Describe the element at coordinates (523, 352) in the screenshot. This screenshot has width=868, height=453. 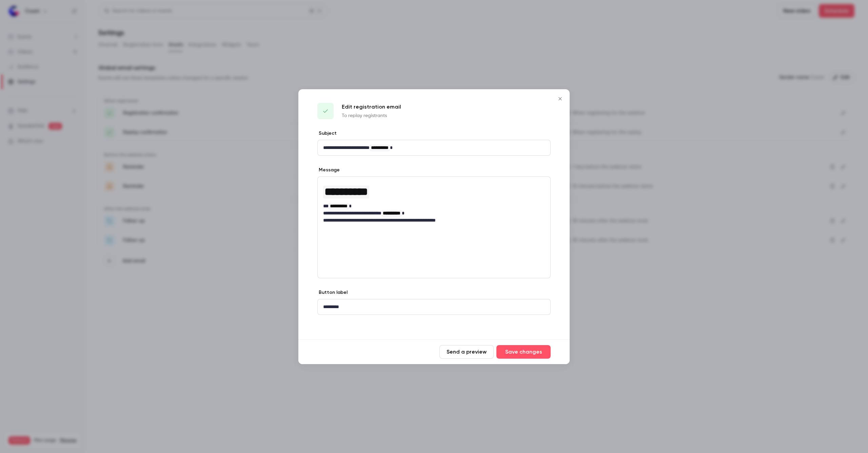
I see `button: Save changes` at that location.